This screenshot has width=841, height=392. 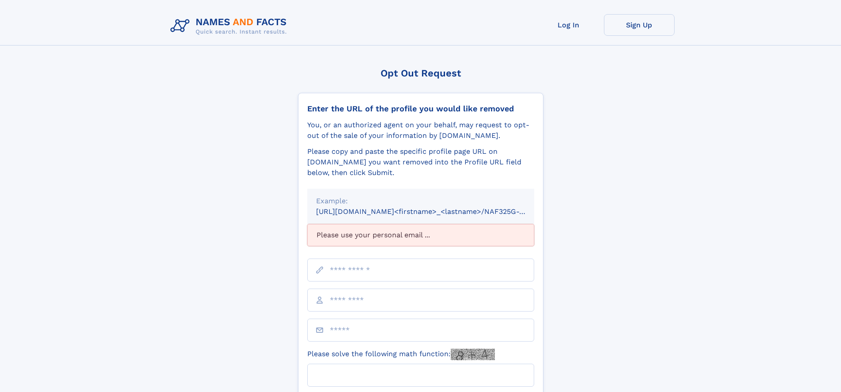 What do you see at coordinates (421, 109) in the screenshot?
I see `div: Enter the URL of the profile you would like removed` at bounding box center [421, 109].